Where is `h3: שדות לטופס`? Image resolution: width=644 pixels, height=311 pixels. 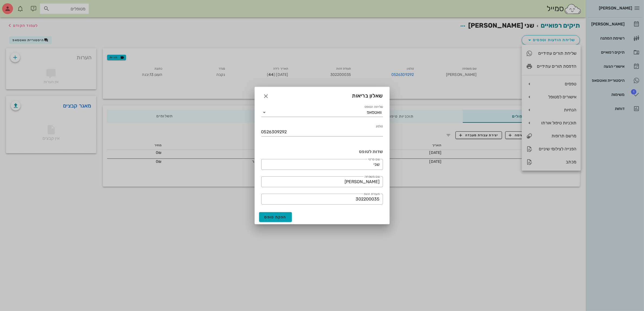 h3: שדות לטופס is located at coordinates (322, 152).